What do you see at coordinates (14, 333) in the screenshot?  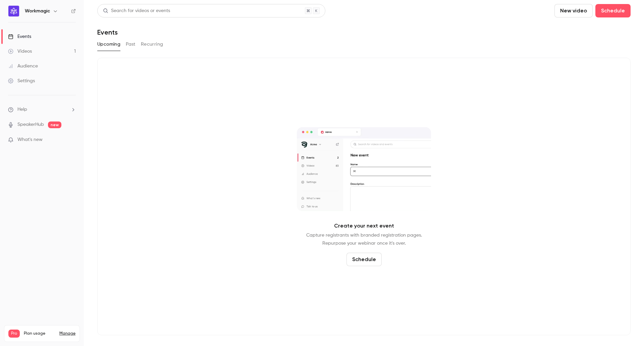 I see `span: Pro` at bounding box center [14, 333].